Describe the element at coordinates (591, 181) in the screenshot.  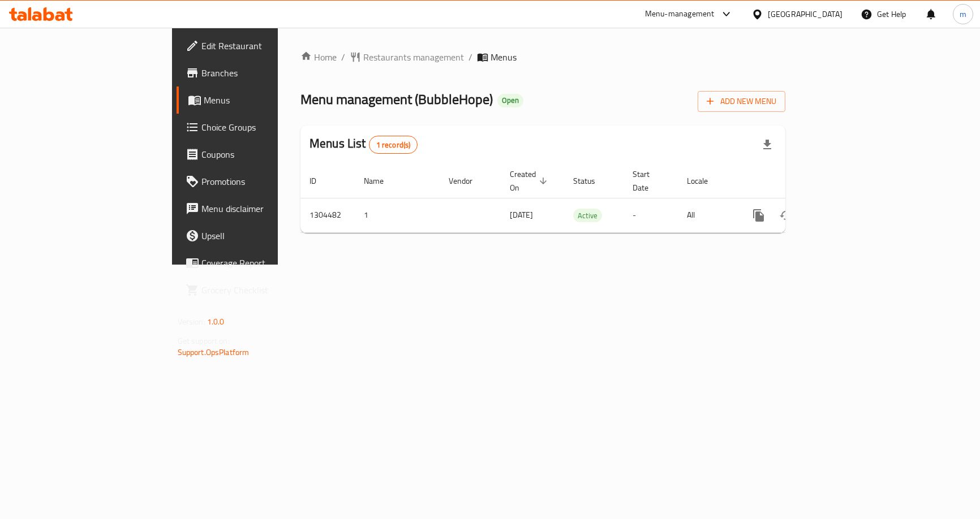
I see `span: Status` at that location.